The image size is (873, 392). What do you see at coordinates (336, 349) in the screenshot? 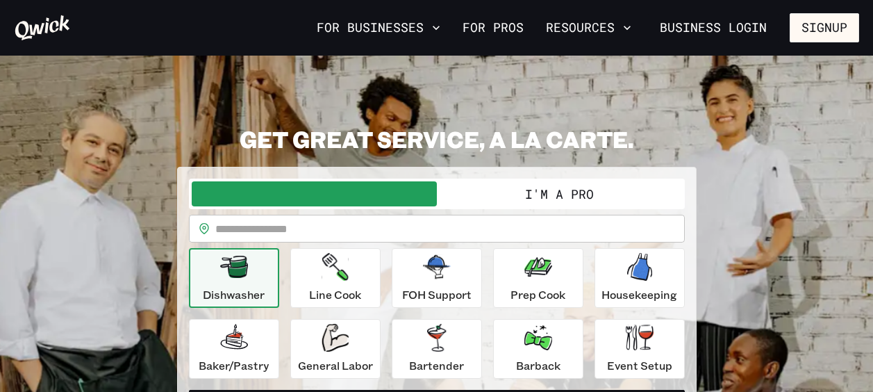
I see `button: General Labor` at bounding box center [336, 349].